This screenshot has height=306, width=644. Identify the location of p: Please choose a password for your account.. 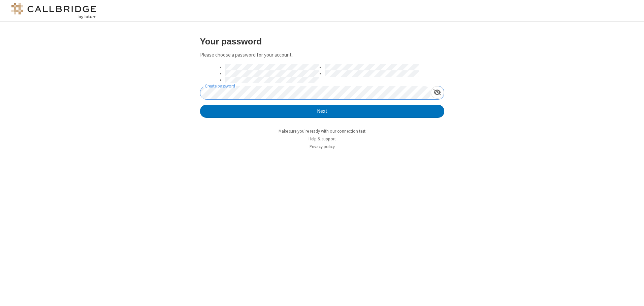
(322, 55).